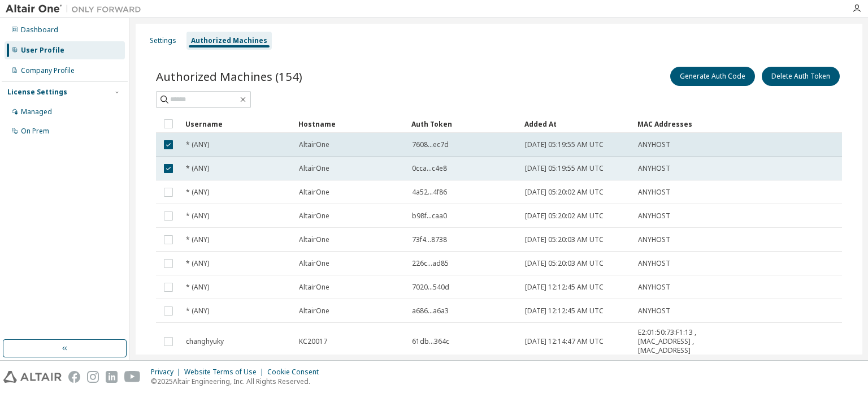 The image size is (868, 393). I want to click on span: b98f...caa0, so click(430, 216).